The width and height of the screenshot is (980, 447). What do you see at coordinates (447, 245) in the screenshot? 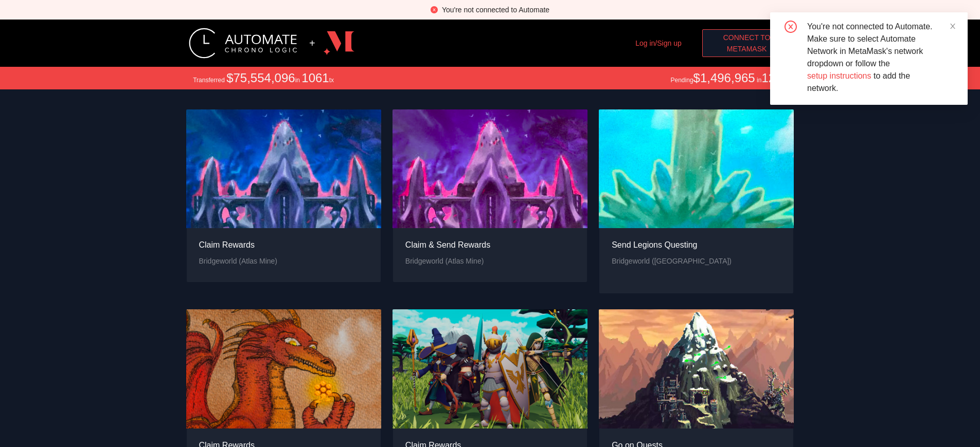
I see `div: Claim & Send Rewards` at bounding box center [447, 245].